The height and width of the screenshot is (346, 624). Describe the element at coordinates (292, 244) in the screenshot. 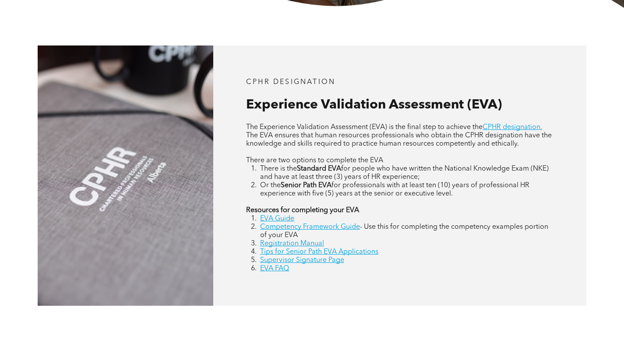

I see `a: Registration Manual` at that location.